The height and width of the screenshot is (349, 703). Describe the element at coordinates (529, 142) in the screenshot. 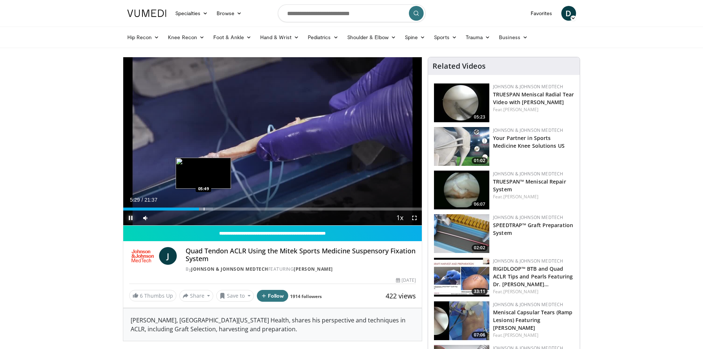

I see `a: Your Partner in Sports Medicine Knee Solutions US` at that location.